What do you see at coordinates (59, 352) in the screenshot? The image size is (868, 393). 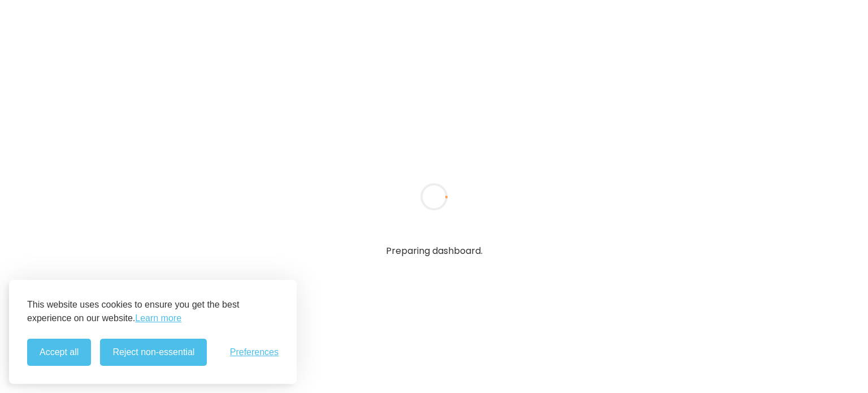 I see `button: Accept all cookies` at bounding box center [59, 352].